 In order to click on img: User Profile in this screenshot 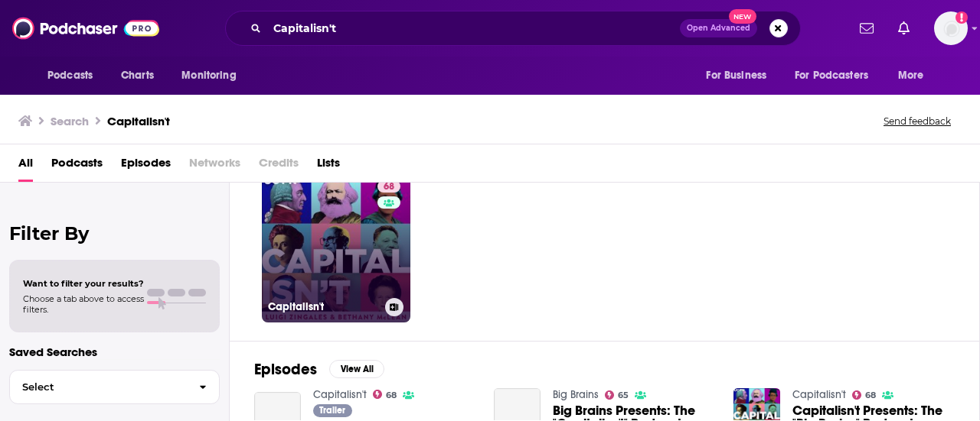, I will do `click(951, 28)`.